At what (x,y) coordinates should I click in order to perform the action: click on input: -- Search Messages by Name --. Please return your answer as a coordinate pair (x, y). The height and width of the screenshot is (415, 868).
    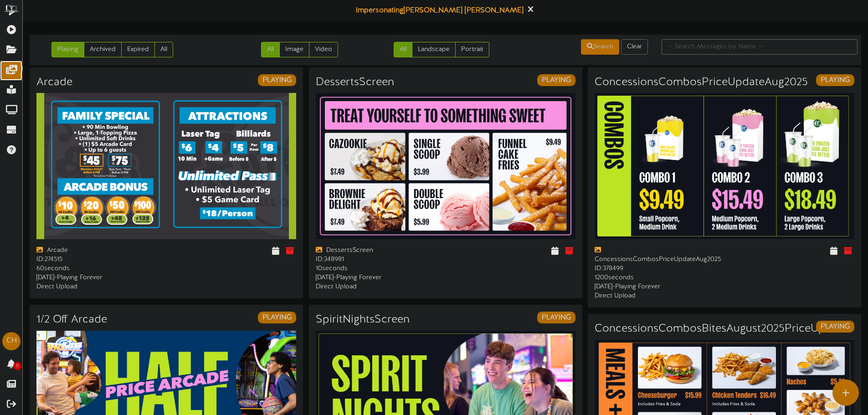
    Looking at the image, I should click on (759, 47).